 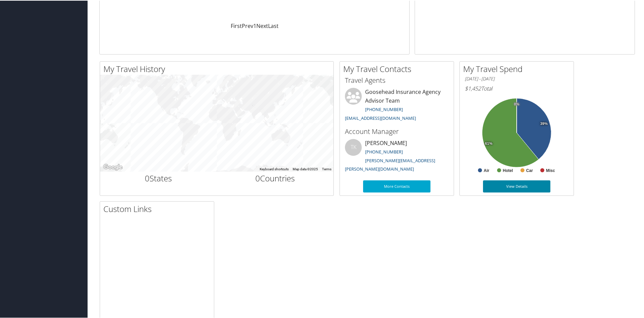 I want to click on tspan: 39%, so click(x=544, y=123).